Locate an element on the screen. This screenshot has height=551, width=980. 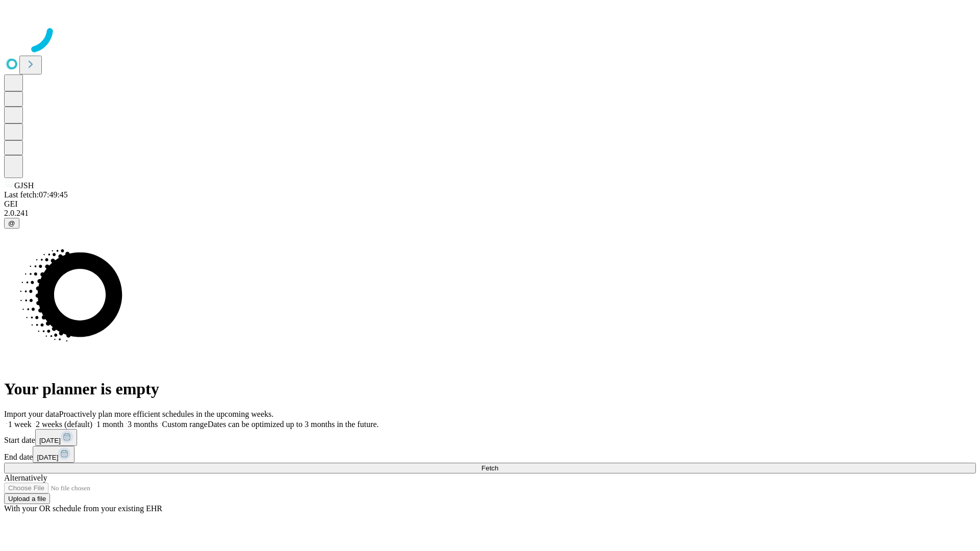
span: GJSH is located at coordinates (24, 185).